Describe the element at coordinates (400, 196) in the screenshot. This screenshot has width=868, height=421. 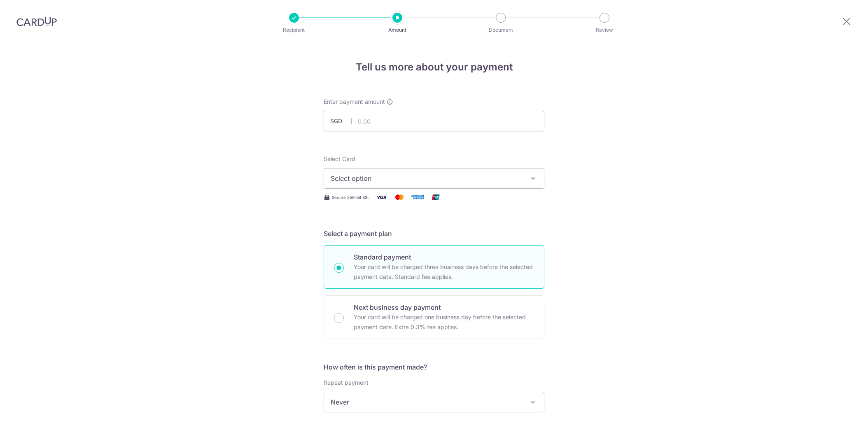
I see `img: Mastercard` at that location.